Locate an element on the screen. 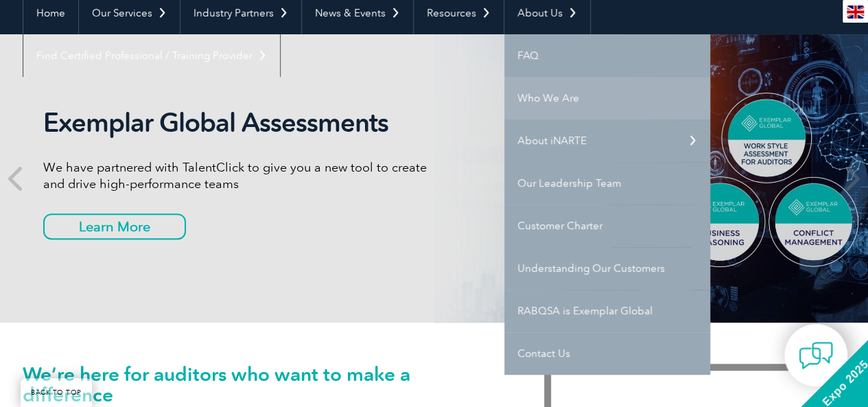 Image resolution: width=868 pixels, height=407 pixels. a: BACK TO TOP is located at coordinates (57, 393).